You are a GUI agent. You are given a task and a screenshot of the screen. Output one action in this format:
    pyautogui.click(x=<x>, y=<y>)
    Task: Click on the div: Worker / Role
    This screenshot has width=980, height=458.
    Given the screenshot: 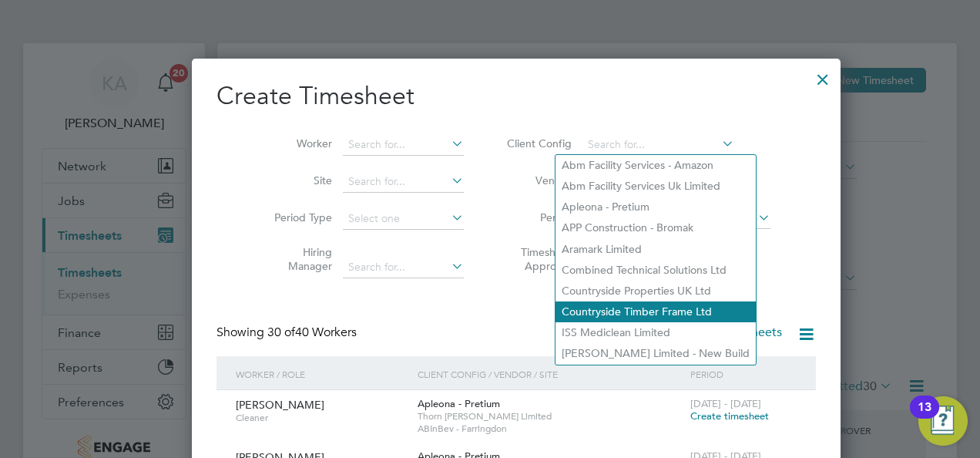 What is the action you would take?
    pyautogui.click(x=323, y=373)
    